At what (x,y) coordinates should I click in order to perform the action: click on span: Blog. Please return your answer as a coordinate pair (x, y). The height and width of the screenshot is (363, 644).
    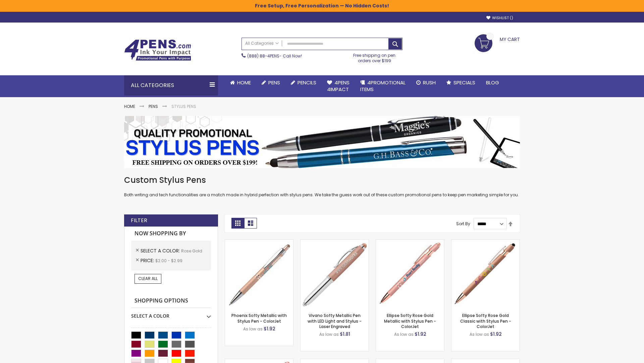
    Looking at the image, I should click on (492, 82).